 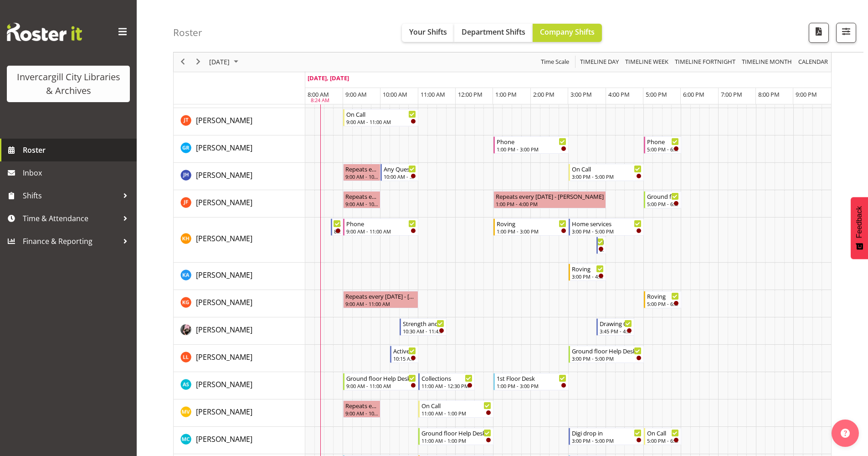 What do you see at coordinates (813, 62) in the screenshot?
I see `button: Month` at bounding box center [813, 62].